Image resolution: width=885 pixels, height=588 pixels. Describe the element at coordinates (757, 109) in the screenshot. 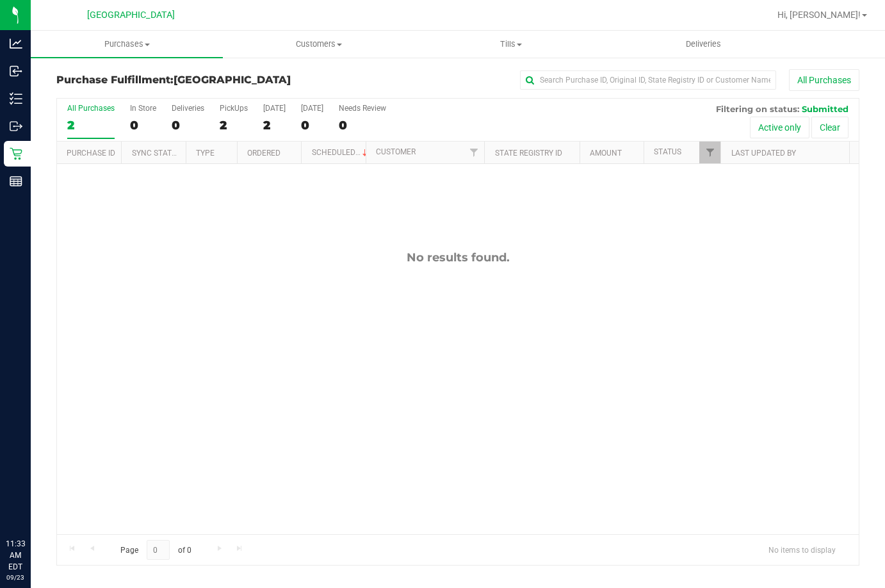

I see `span: Filtering on status:` at that location.